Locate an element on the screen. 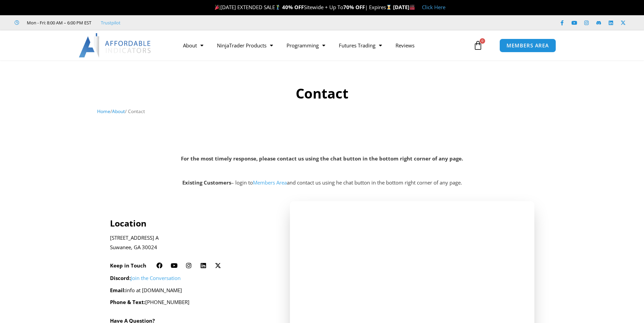 The height and width of the screenshot is (323, 644). a: NinjaTrader Products is located at coordinates (245, 45).